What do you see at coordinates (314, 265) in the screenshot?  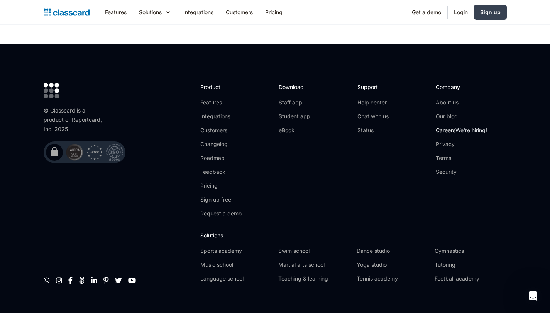 I see `a: Martial arts school` at bounding box center [314, 265].